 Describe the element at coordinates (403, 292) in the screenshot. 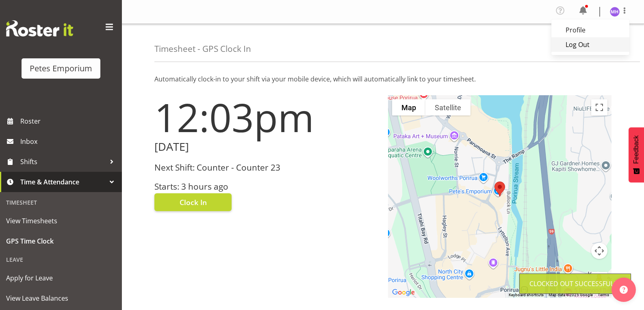

I see `a: Open this area in Google Maps (opens a new window)` at that location.